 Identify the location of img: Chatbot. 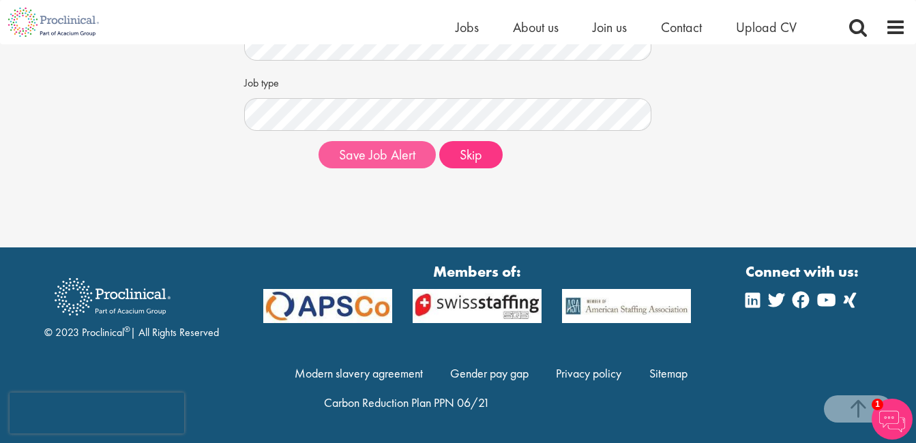
(892, 419).